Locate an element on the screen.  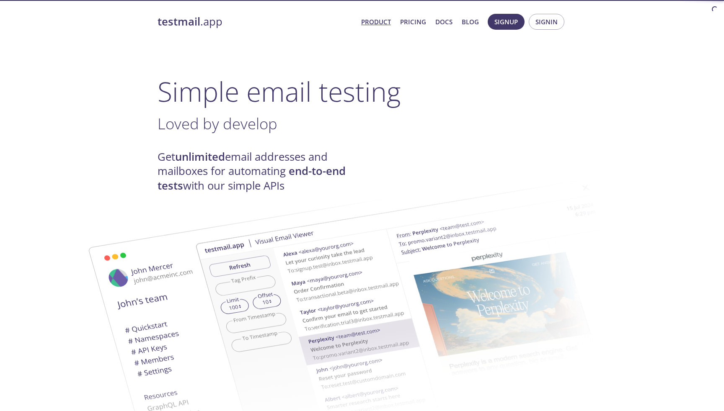
strong: unlimited is located at coordinates (200, 157).